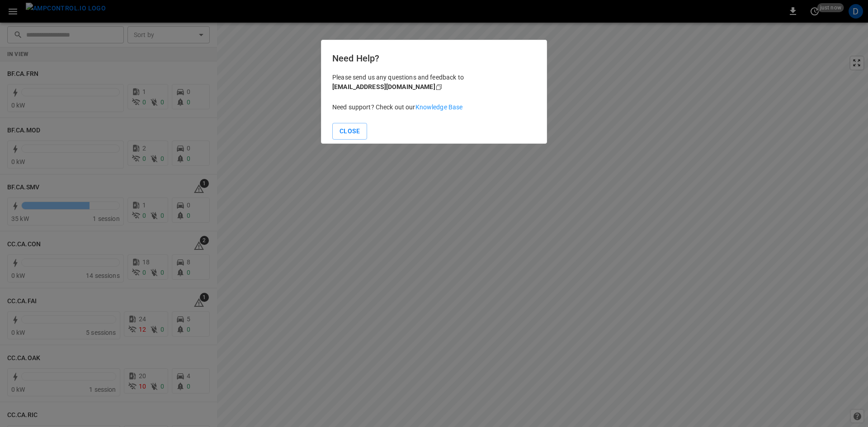 The width and height of the screenshot is (868, 427). I want to click on h6: Need Help?, so click(434, 59).